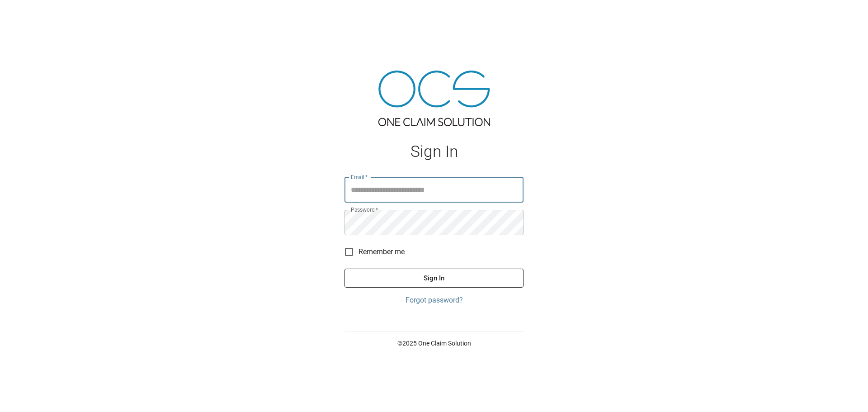 The width and height of the screenshot is (868, 412). Describe the element at coordinates (434, 152) in the screenshot. I see `h1: Sign In` at that location.